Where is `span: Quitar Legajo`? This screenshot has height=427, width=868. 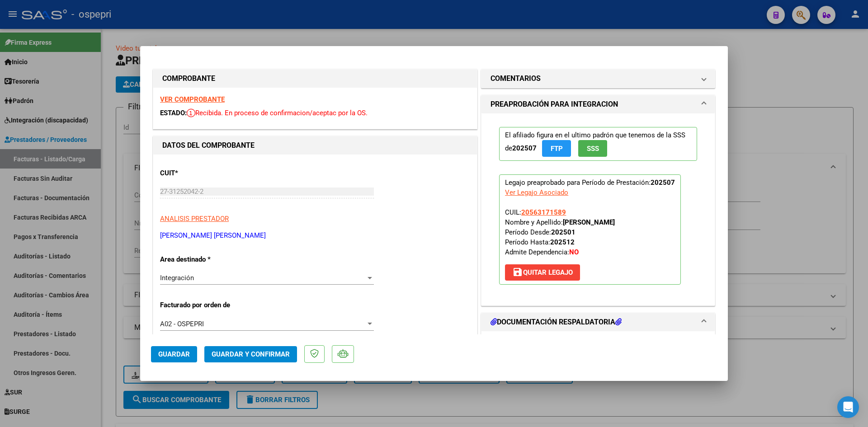
span: Quitar Legajo is located at coordinates (542, 273).